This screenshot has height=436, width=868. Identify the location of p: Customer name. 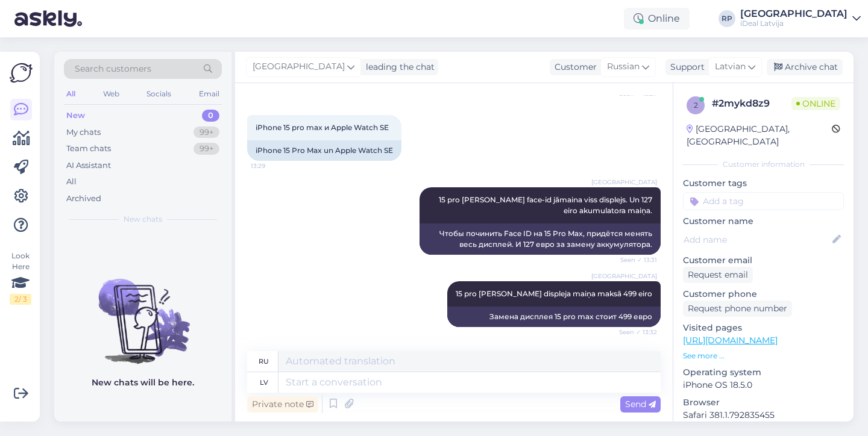
(763, 220).